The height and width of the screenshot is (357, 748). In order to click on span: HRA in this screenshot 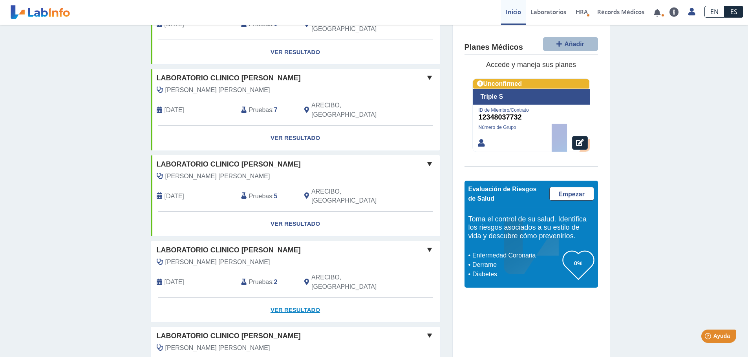, I will do `click(581, 12)`.